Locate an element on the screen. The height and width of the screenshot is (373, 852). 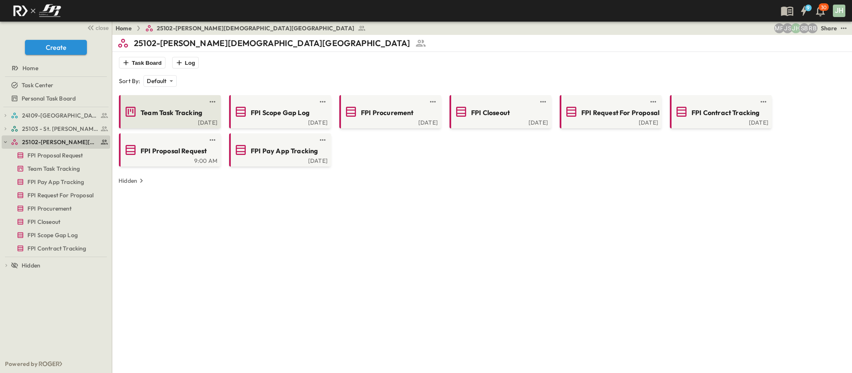
button: 9 is located at coordinates (804, 11).